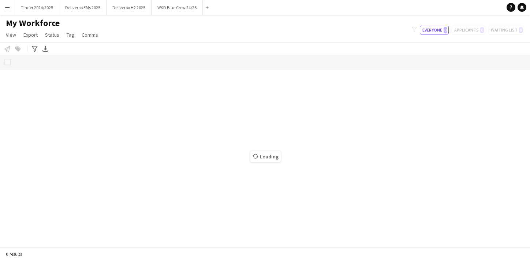  What do you see at coordinates (70, 35) in the screenshot?
I see `span: Tag` at bounding box center [70, 35].